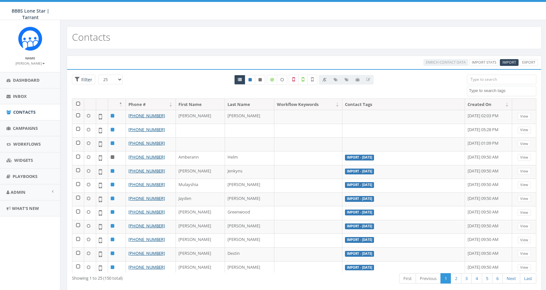 The image size is (546, 290). What do you see at coordinates (27, 144) in the screenshot?
I see `span: Workflows` at bounding box center [27, 144].